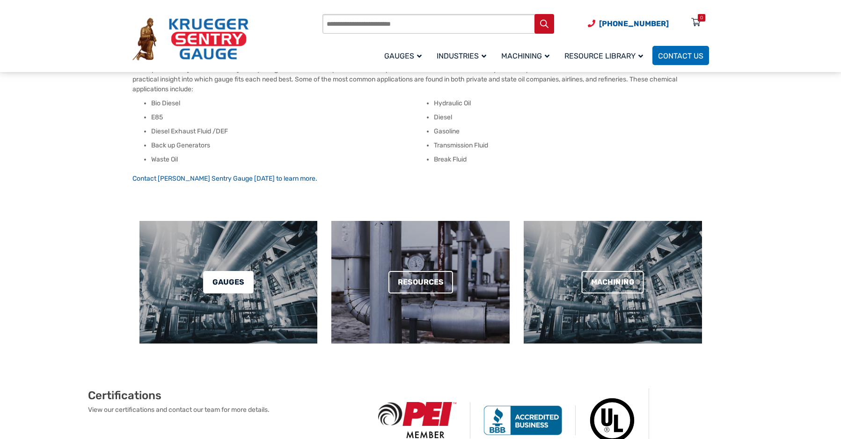 This screenshot has height=439, width=841. What do you see at coordinates (628, 23) in the screenshot?
I see `a: Phone Number (920) 434-8860` at bounding box center [628, 23].